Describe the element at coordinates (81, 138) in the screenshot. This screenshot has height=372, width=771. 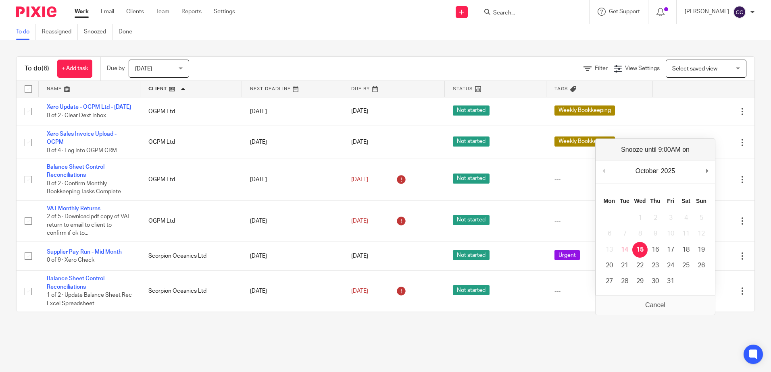
I see `a: Xero Sales Invoice Upload - OGPM` at that location.